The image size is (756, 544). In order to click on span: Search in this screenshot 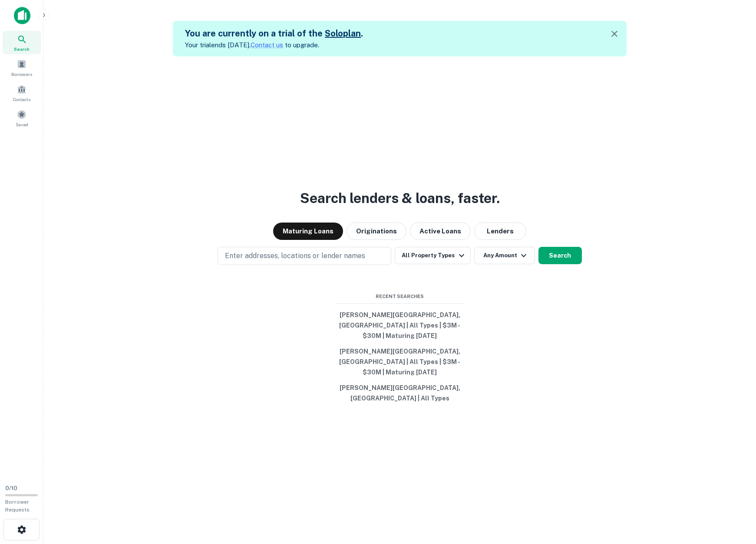, I will do `click(22, 49)`.